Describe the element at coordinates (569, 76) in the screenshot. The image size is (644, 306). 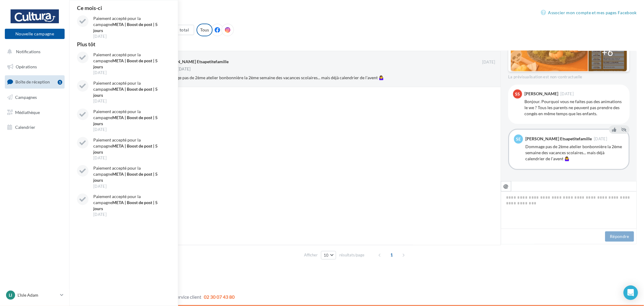
I see `div: La prévisualisation est non-contractuelle` at that location.